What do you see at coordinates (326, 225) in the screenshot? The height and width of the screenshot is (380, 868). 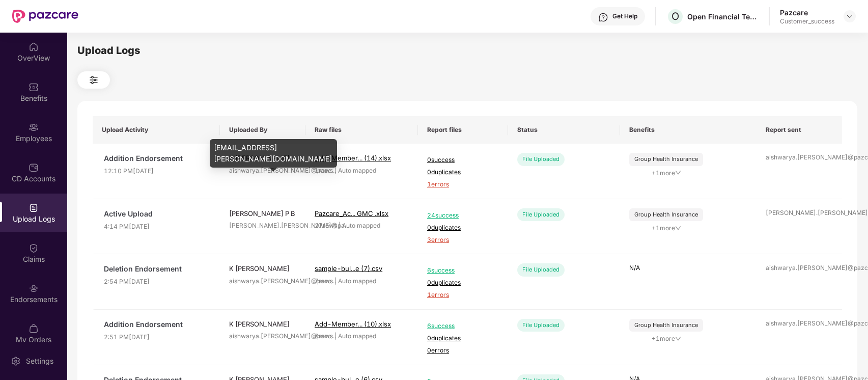 I see `span: 27 rows` at bounding box center [326, 225].